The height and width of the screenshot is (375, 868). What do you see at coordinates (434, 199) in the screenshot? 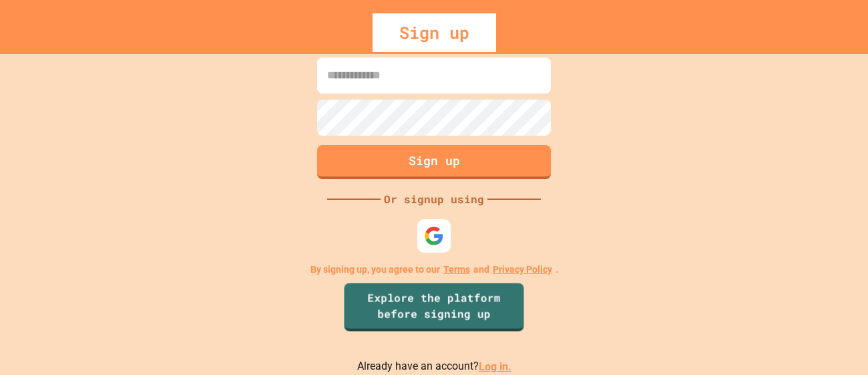
I see `div: Or signup using` at bounding box center [434, 199].